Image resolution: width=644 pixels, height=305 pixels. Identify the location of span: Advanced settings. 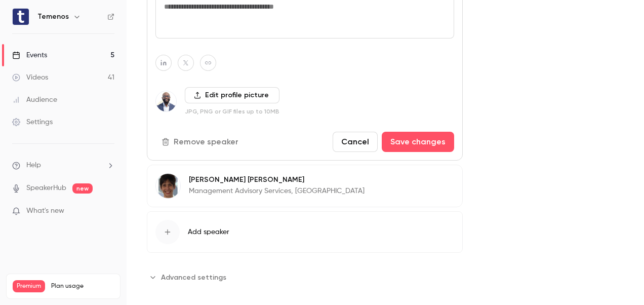
(194, 277).